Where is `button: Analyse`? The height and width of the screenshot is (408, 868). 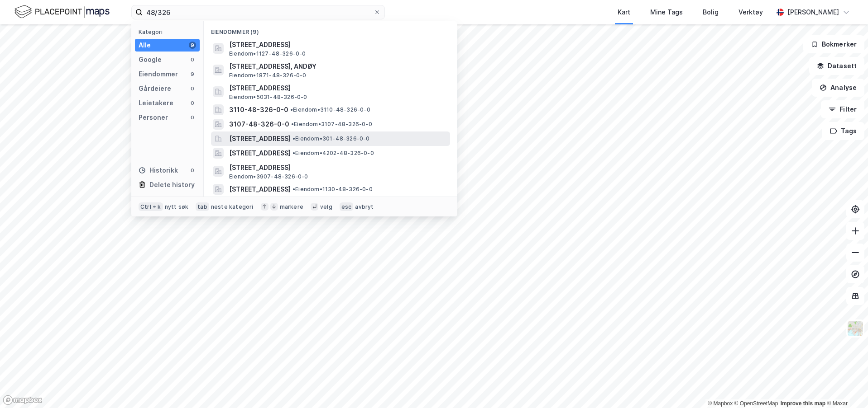 button: Analyse is located at coordinates (838, 88).